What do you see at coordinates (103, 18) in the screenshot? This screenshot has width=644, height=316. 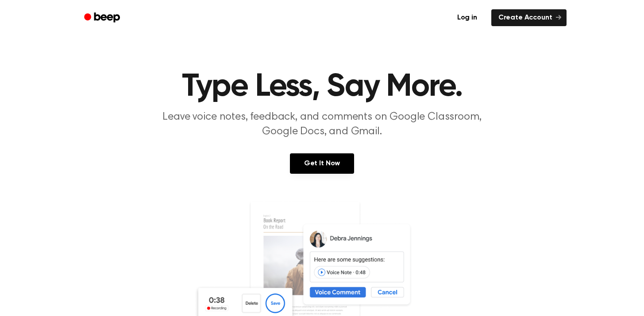 I see `a: Beep` at bounding box center [103, 18].